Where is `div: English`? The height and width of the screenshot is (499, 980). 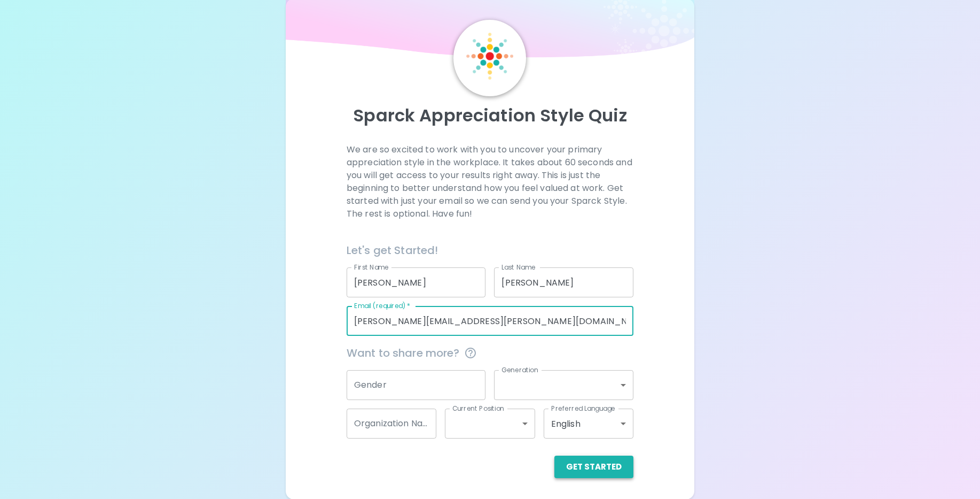 div: English is located at coordinates (589, 423).